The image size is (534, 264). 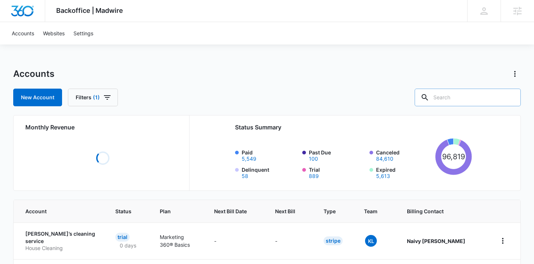 What do you see at coordinates (123, 211) in the screenshot?
I see `span: Status` at bounding box center [123, 211].